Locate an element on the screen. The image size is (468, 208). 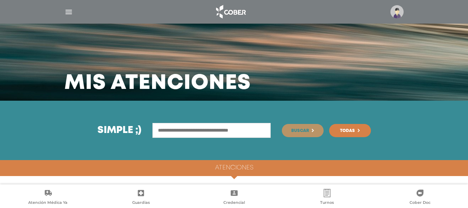
h3: Mis atenciones is located at coordinates (158, 83).